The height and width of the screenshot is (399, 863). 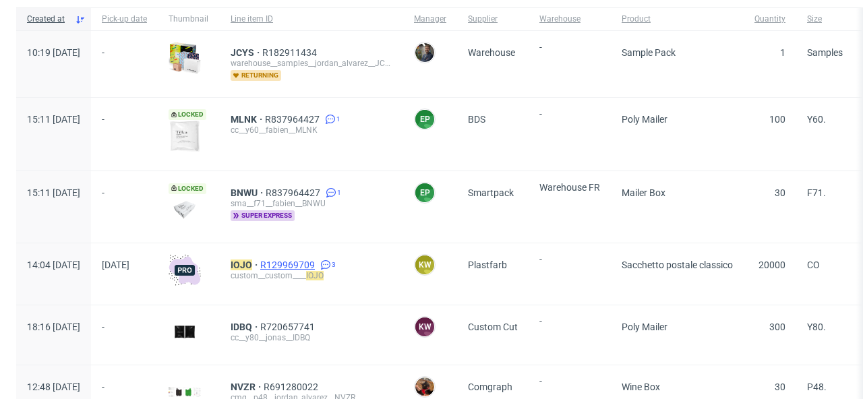 What do you see at coordinates (677, 19) in the screenshot?
I see `span: Product` at bounding box center [677, 19].